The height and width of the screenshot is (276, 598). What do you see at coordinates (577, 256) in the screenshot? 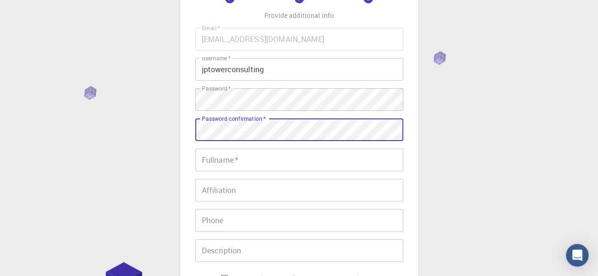
I see `div: Open Intercom Messenger` at bounding box center [577, 256].